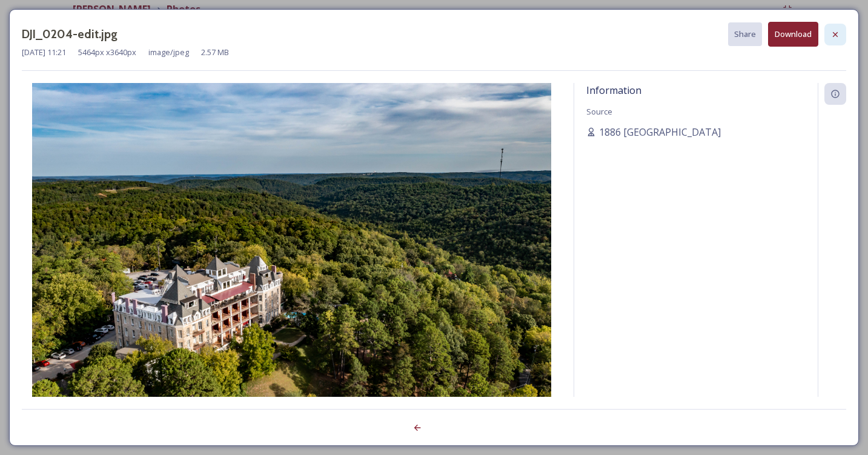 The image size is (868, 455). What do you see at coordinates (745, 34) in the screenshot?
I see `button: Share` at bounding box center [745, 34].